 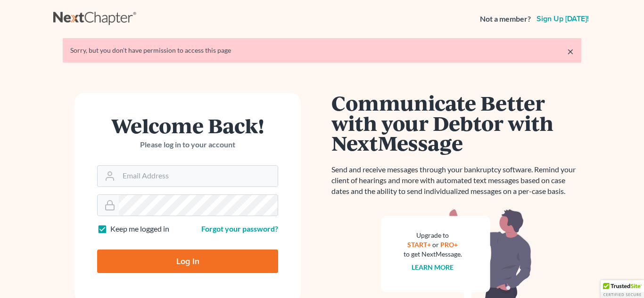 What do you see at coordinates (187, 125) in the screenshot?
I see `h1: Welcome Back!` at bounding box center [187, 125].